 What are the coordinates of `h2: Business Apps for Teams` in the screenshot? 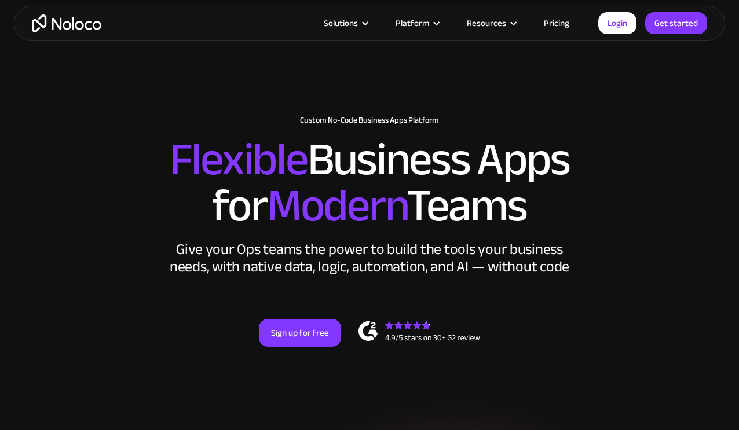 It's located at (369, 183).